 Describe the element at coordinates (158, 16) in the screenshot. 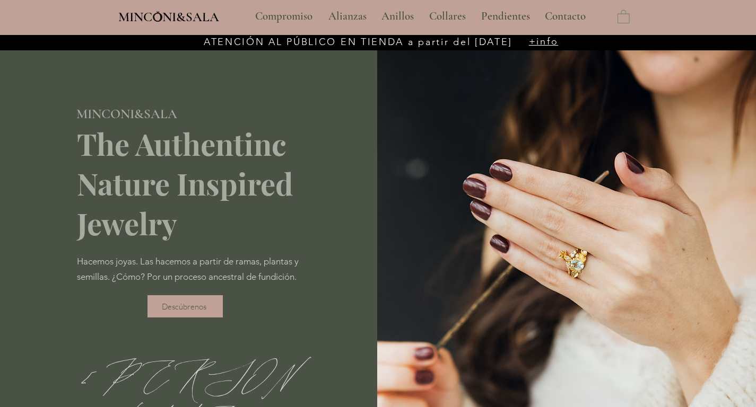

I see `img: Minconi Sala` at that location.